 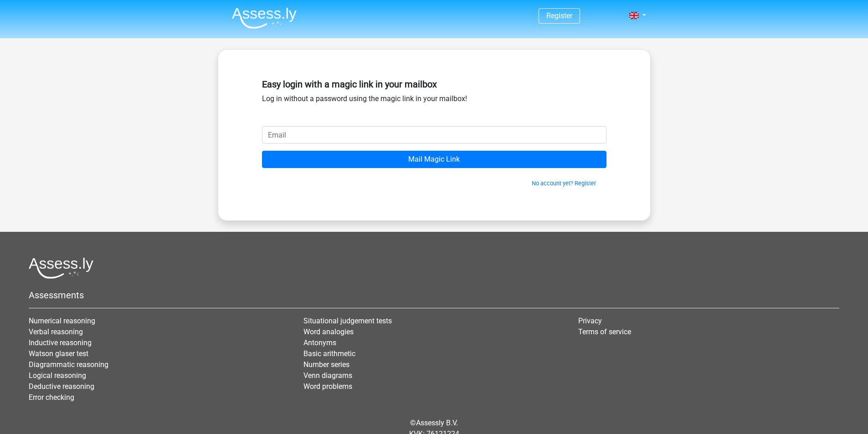 What do you see at coordinates (62, 320) in the screenshot?
I see `a: Numerical reasoning` at bounding box center [62, 320].